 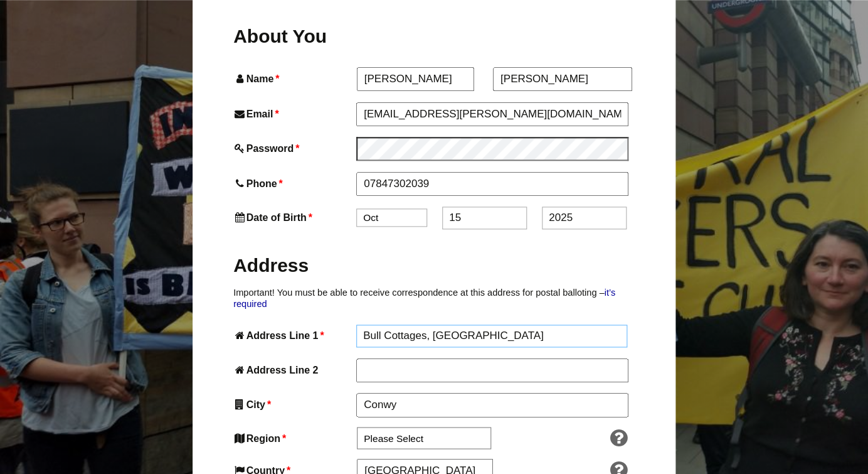 What do you see at coordinates (293, 113) in the screenshot?
I see `label: Email` at bounding box center [293, 113].